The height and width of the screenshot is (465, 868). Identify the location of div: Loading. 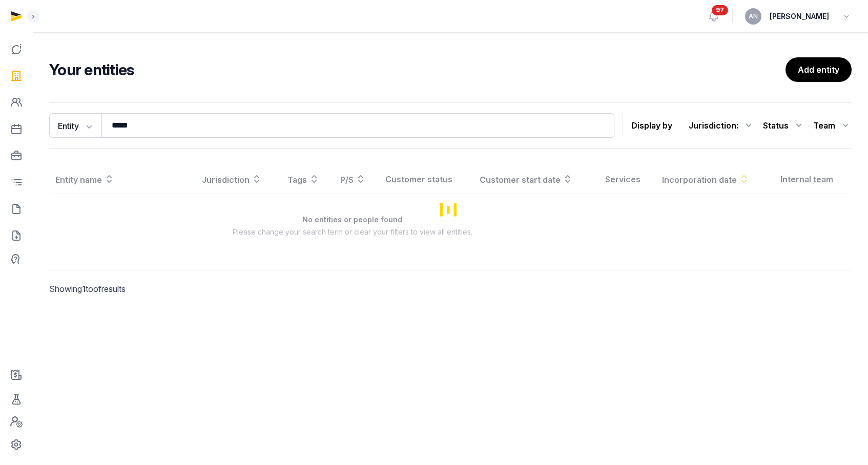
(450, 209).